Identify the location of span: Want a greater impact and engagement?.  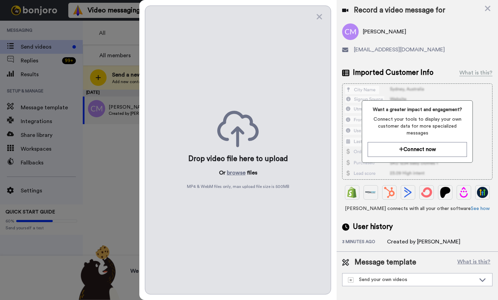
(417, 110).